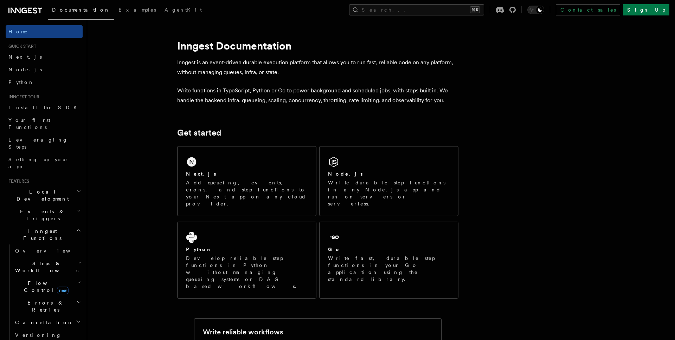 The image size is (675, 340). Describe the element at coordinates (41, 235) in the screenshot. I see `span: Inngest Functions` at that location.